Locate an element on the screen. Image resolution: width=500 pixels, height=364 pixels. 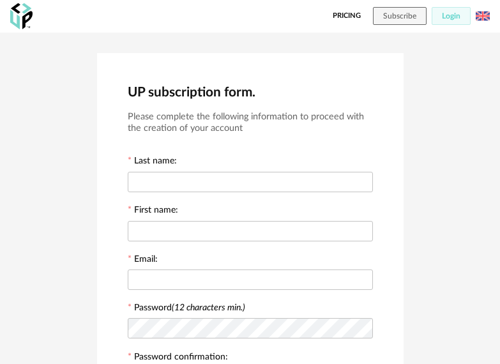
label: Email: is located at coordinates (142, 260).